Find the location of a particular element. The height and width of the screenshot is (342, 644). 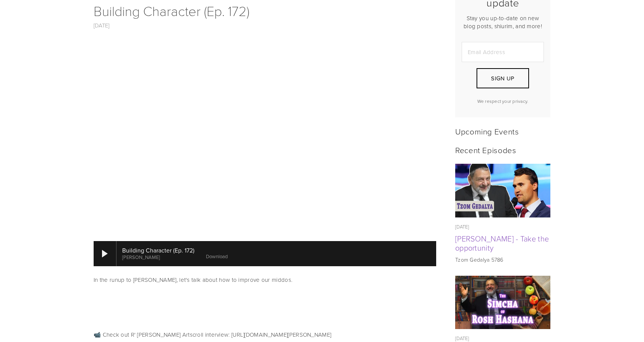

p: Tzom Gedalya 5786 is located at coordinates (503, 260).